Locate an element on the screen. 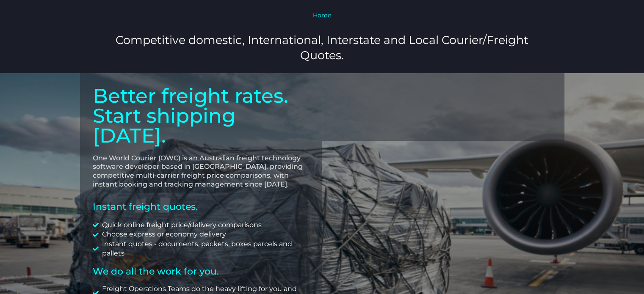  a: Home is located at coordinates (321, 15).